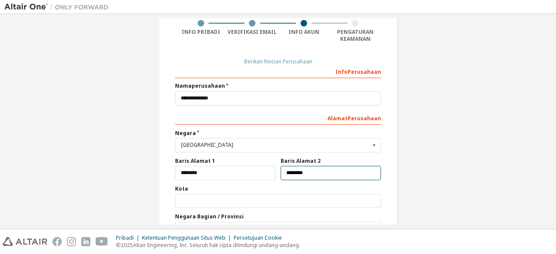 This screenshot has width=556, height=254. What do you see at coordinates (182, 189) in the screenshot?
I see `font: Kota` at bounding box center [182, 189].